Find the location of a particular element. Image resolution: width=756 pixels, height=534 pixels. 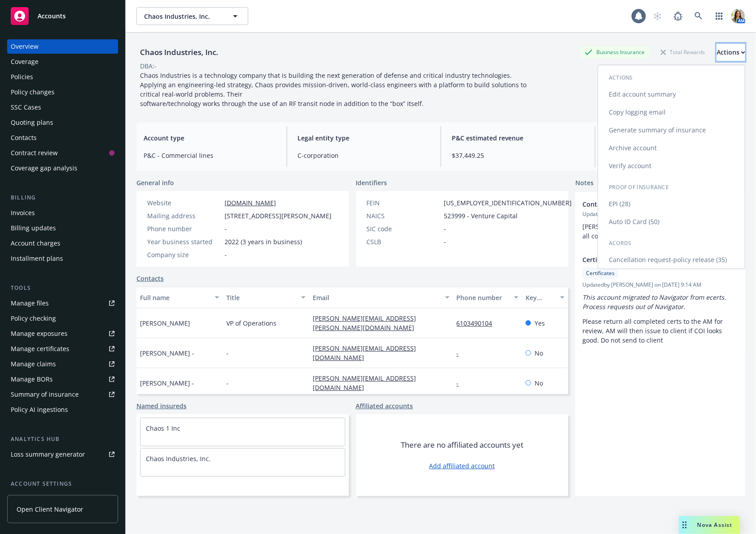

div: SSC Cases is located at coordinates (26, 107).